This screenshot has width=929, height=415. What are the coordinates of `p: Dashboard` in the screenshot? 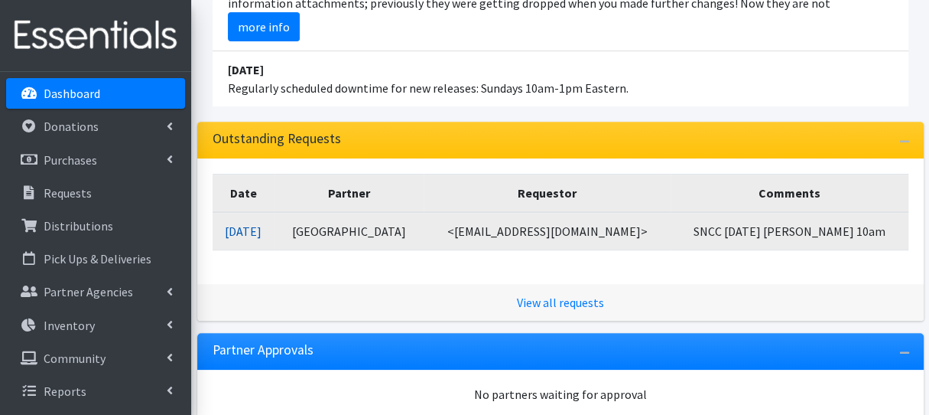 It's located at (72, 93).